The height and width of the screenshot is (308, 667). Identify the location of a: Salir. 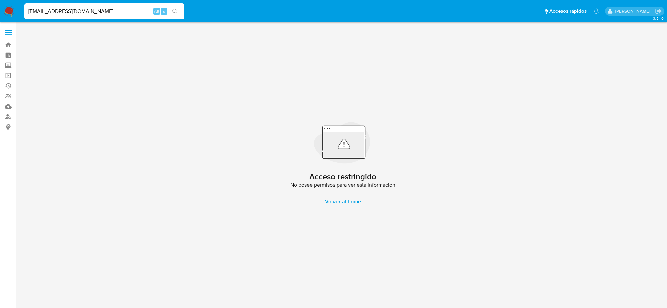
(658, 11).